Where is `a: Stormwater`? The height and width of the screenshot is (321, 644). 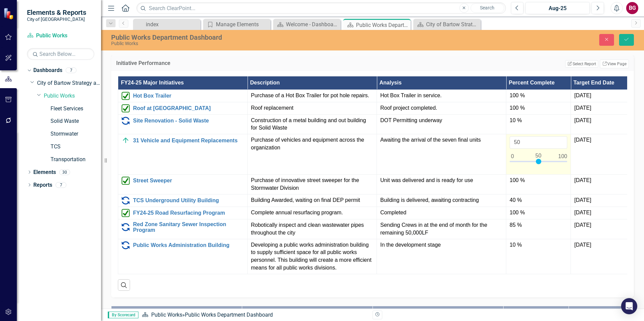 a: Stormwater is located at coordinates (76, 134).